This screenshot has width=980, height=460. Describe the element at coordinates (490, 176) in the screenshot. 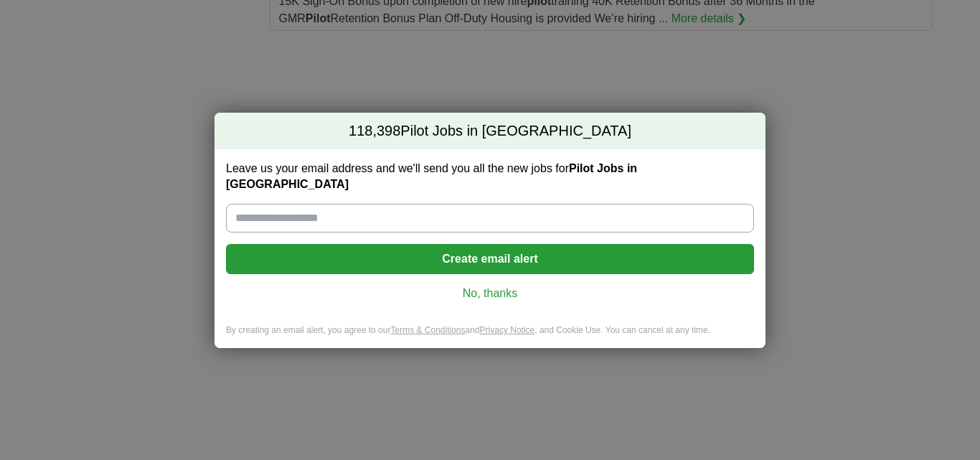

I see `label: Leave us your email address and we'll send you all the new jobs for` at that location.